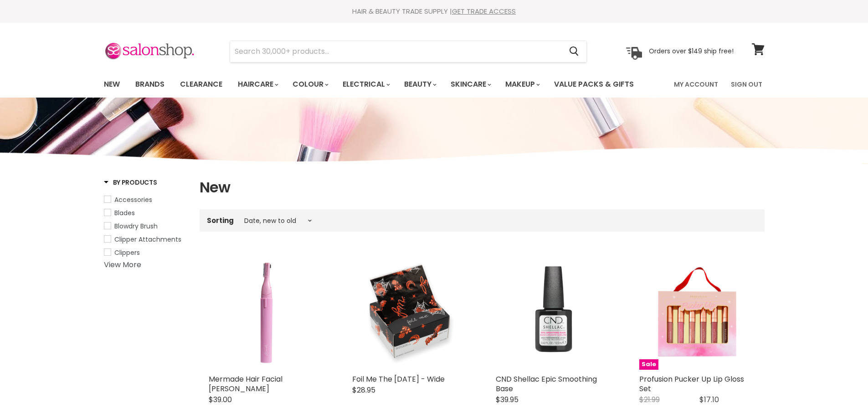 This screenshot has height=419, width=868. What do you see at coordinates (130, 182) in the screenshot?
I see `h3: By Products` at bounding box center [130, 182].